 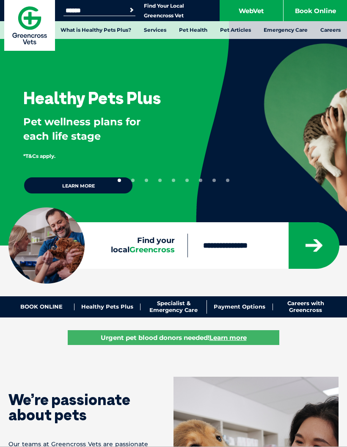 What do you see at coordinates (41, 307) in the screenshot?
I see `a: BOOK ONLINE` at bounding box center [41, 307].